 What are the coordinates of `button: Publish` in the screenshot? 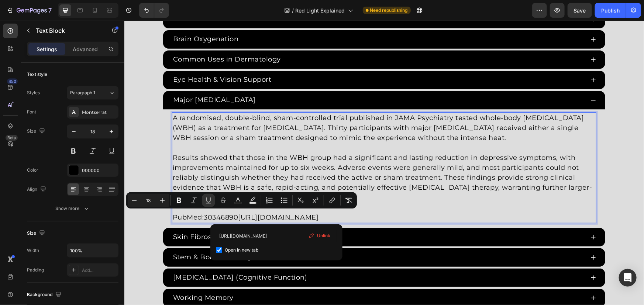 It's located at (610, 10).